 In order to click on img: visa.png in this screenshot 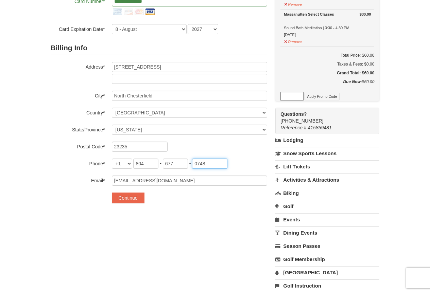, I will do `click(150, 12)`.